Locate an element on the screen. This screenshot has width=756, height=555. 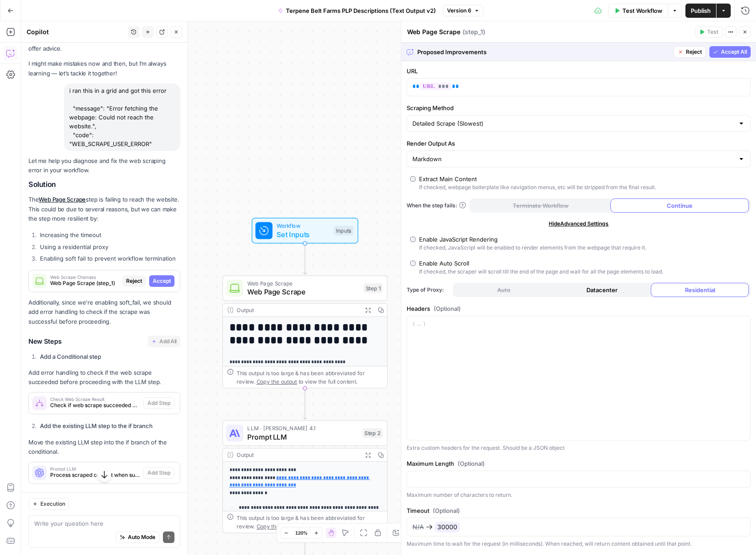
strong: Add a Conditional step is located at coordinates (70, 356).